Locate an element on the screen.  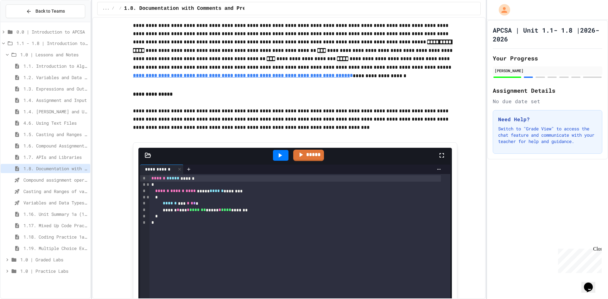
span: 0.0 | Introduction to APCSA is located at coordinates (52, 32).